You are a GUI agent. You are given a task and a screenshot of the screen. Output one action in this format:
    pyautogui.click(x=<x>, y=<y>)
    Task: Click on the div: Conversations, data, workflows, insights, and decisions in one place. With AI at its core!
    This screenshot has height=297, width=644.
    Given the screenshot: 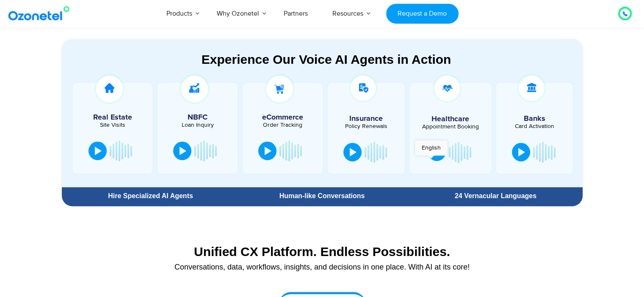 What is the action you would take?
    pyautogui.click(x=322, y=267)
    